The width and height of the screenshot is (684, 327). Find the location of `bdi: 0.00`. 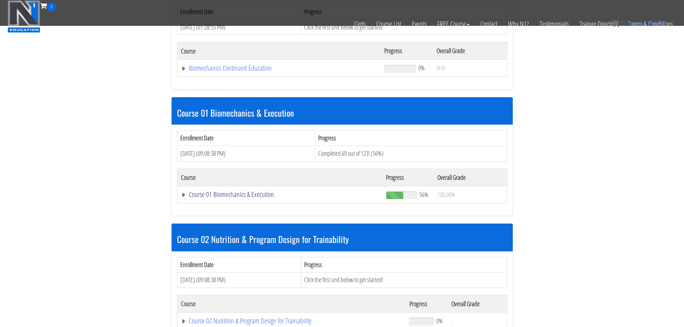

bdi: 0.00 is located at coordinates (657, 23).